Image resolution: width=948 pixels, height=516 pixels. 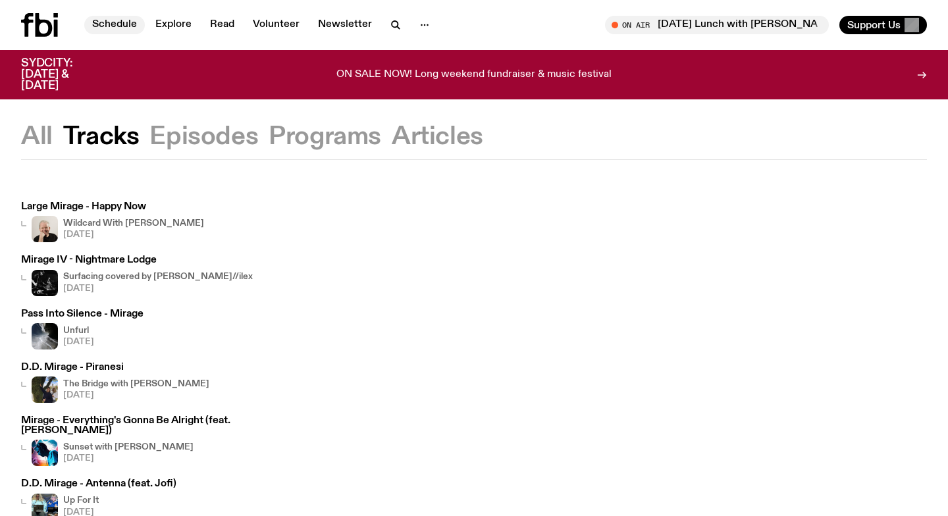 I want to click on button: Programs, so click(x=325, y=137).